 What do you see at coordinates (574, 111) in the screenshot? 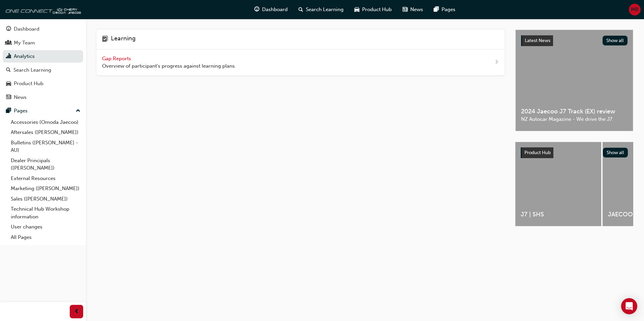
I see `span: 2024 Jaecoo J7 Track (EX) review` at bounding box center [574, 111].